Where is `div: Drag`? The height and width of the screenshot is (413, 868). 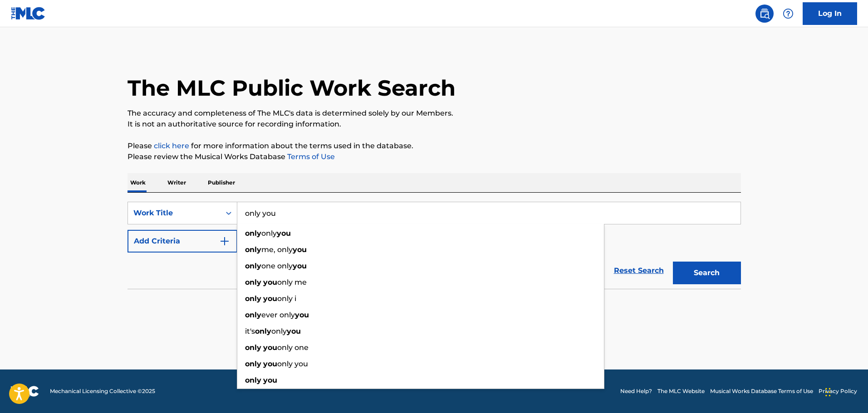 div: Drag is located at coordinates (828, 392).